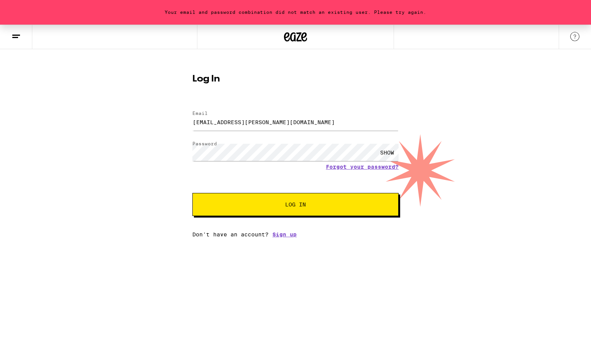 This screenshot has height=364, width=591. What do you see at coordinates (362, 167) in the screenshot?
I see `a: Forgot your password?` at bounding box center [362, 167].